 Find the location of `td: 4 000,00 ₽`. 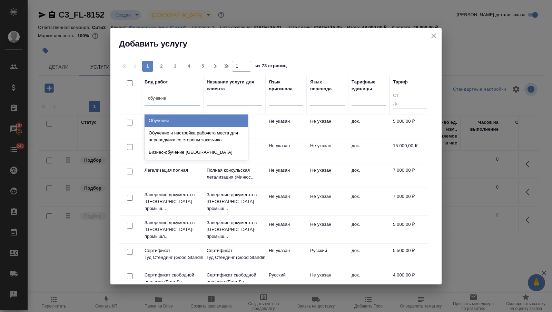

td: 4 000,00 ₽ is located at coordinates (410, 281).